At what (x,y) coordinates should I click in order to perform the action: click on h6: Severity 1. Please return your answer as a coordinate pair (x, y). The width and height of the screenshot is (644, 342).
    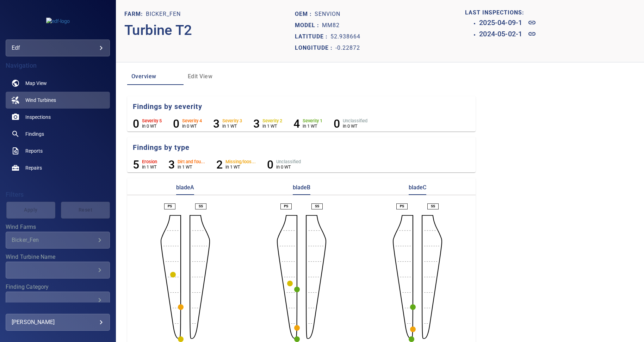
    Looking at the image, I should click on (313, 121).